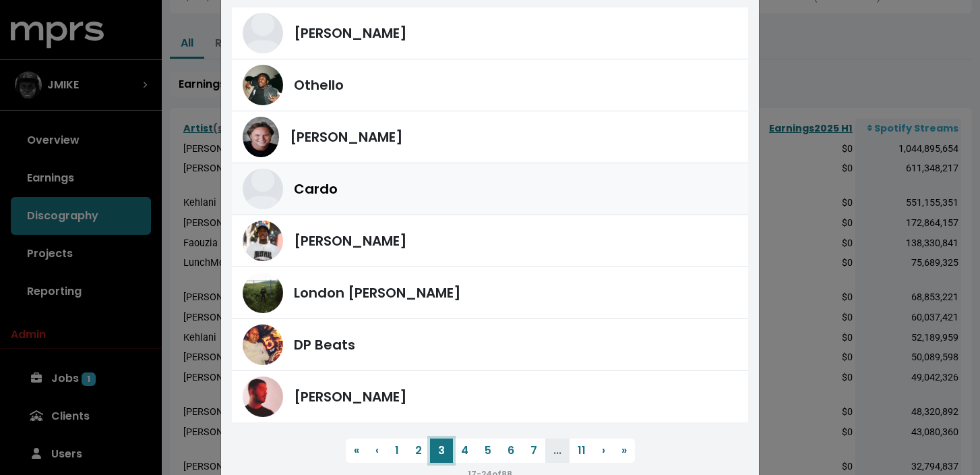 This screenshot has width=980, height=475. I want to click on img: Scott Hendricks, so click(261, 137).